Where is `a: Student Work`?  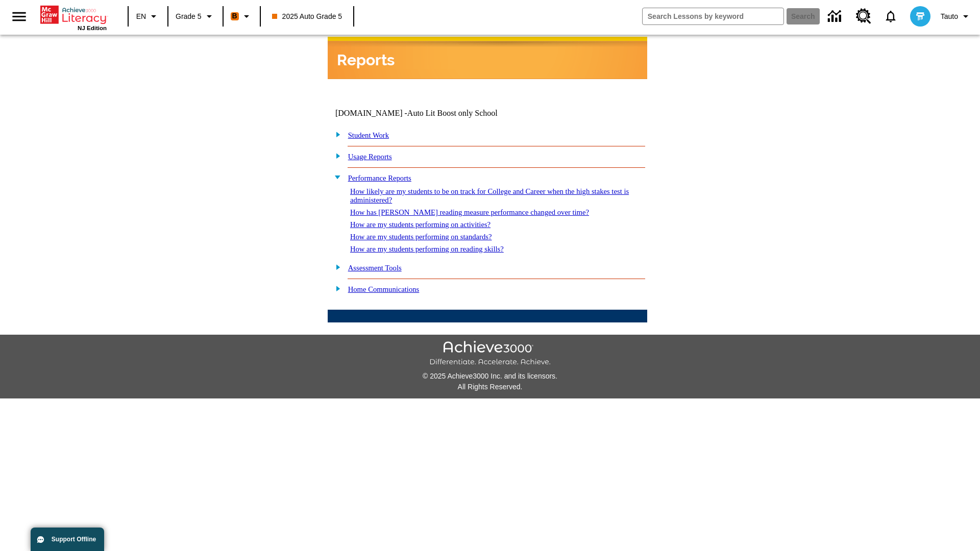
a: Student Work is located at coordinates (369, 135).